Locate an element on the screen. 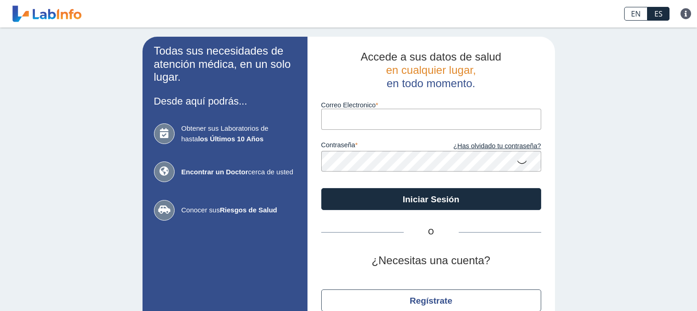 This screenshot has height=311, width=697. h3: Desde aquí podrás... is located at coordinates (225, 101).